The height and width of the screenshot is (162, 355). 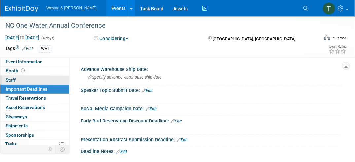 I want to click on span: Giveaways, so click(x=16, y=117).